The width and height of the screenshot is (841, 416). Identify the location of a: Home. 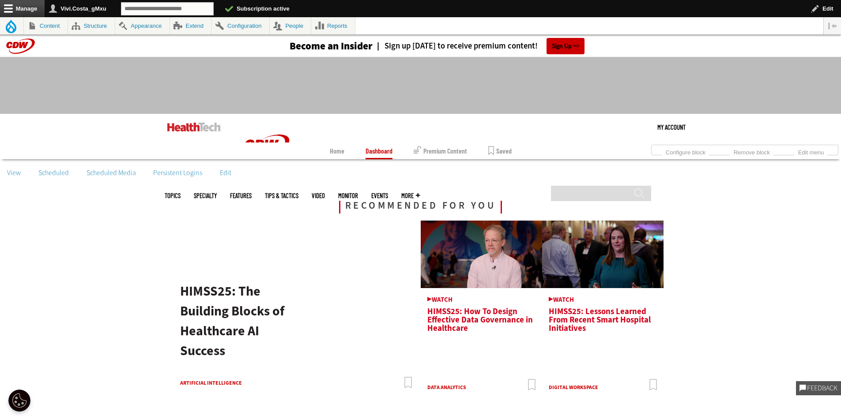
(337, 151).